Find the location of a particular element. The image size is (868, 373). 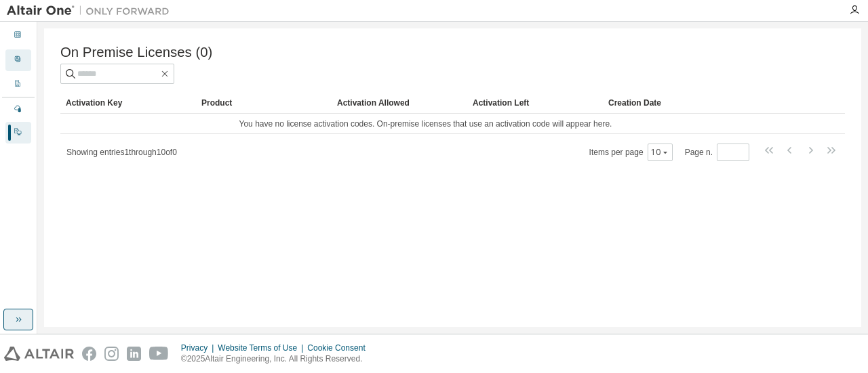

span: Items per page is located at coordinates (630, 153).